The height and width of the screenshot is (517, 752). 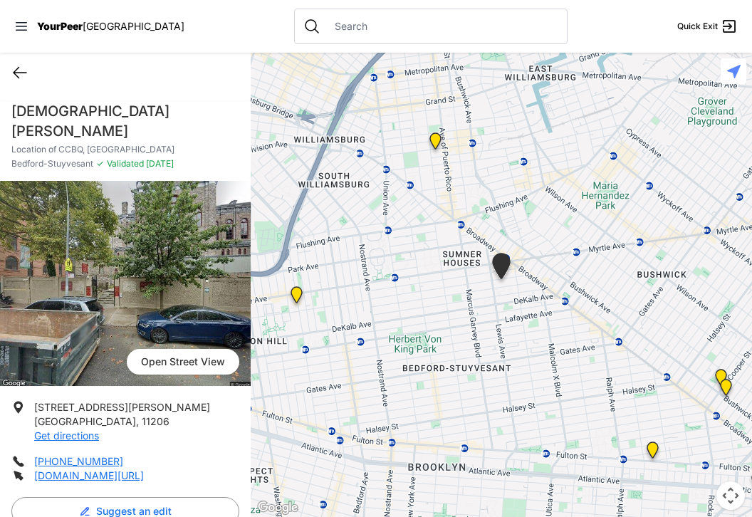 What do you see at coordinates (720, 380) in the screenshot?
I see `div: St Thomas Episcopal Church` at bounding box center [720, 380].